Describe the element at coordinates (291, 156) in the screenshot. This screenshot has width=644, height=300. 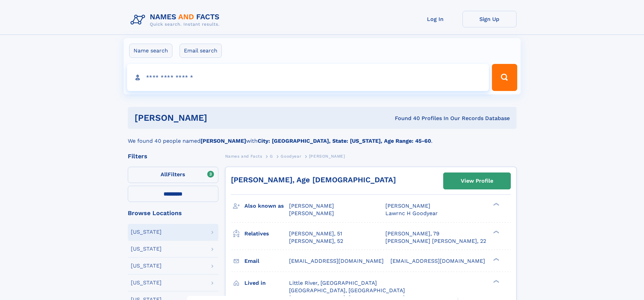
I see `span: Goodyear` at that location.